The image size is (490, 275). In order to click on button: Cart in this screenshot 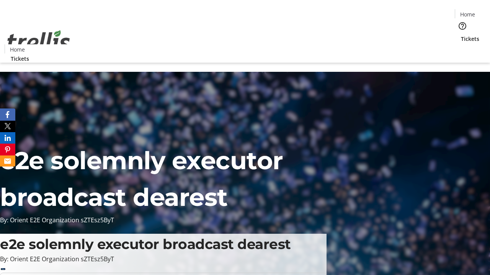, I will do `click(462, 51)`.